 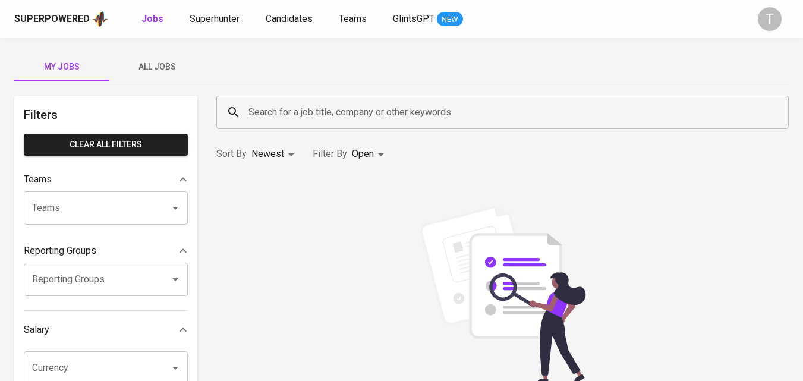 What do you see at coordinates (106, 144) in the screenshot?
I see `span: Clear All filters` at bounding box center [106, 144].